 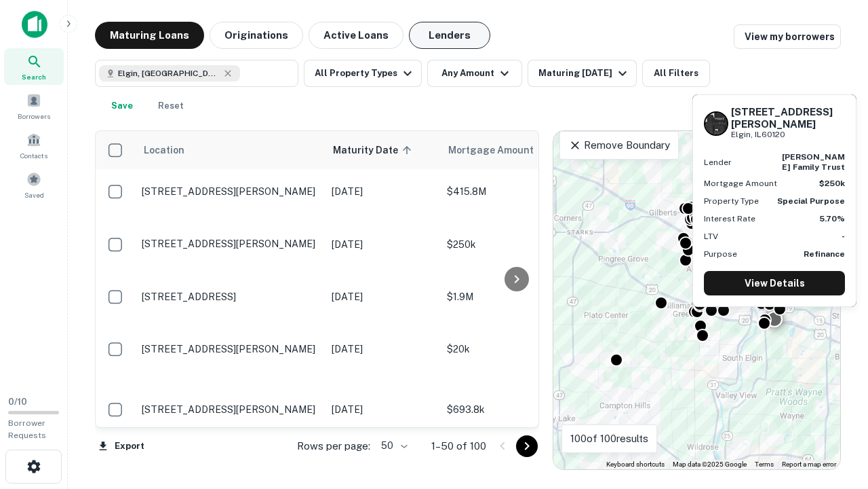 What do you see at coordinates (475, 74) in the screenshot?
I see `button: Any Amount` at bounding box center [475, 74].